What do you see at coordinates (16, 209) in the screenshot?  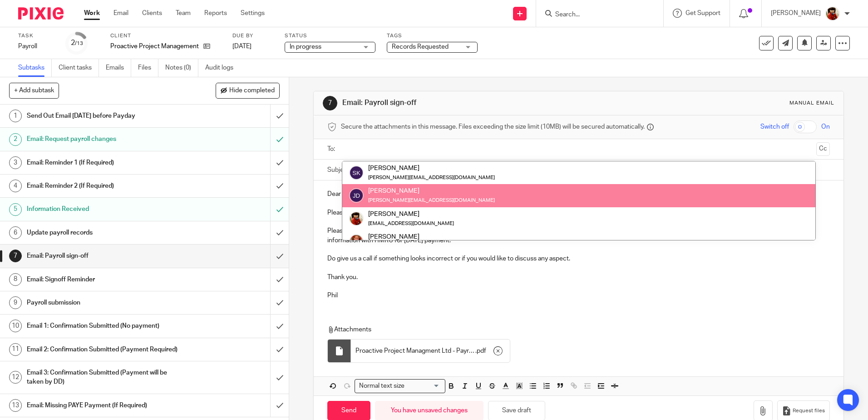 I see `div: 5` at bounding box center [16, 209].